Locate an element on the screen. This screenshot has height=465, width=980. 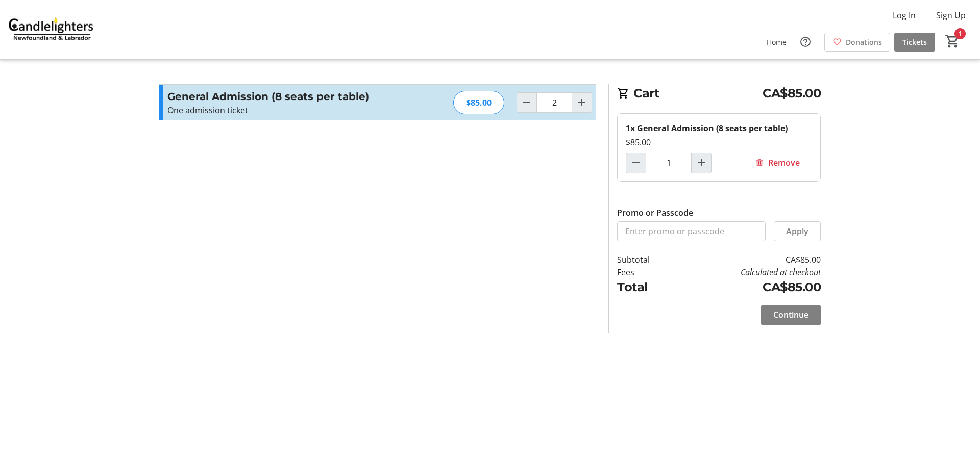
td: Subtotal is located at coordinates (647, 260).